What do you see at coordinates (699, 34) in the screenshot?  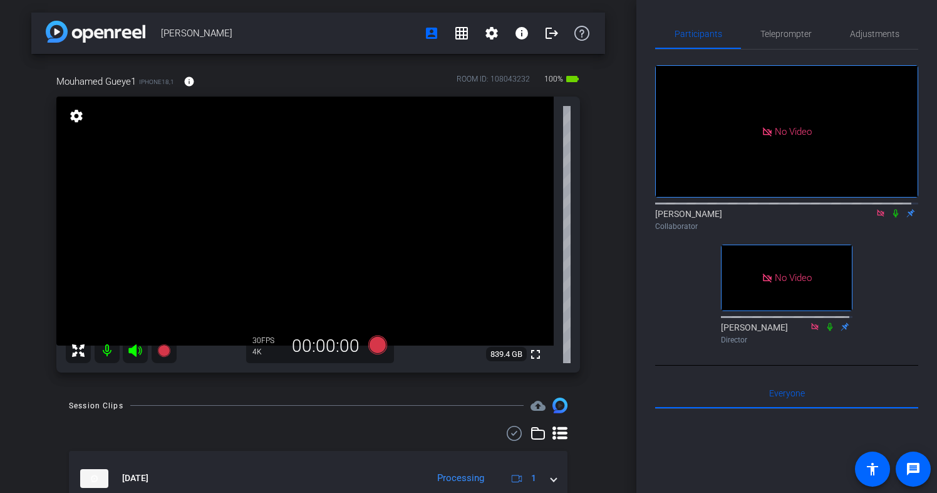 I see `span: Participants` at bounding box center [699, 34].